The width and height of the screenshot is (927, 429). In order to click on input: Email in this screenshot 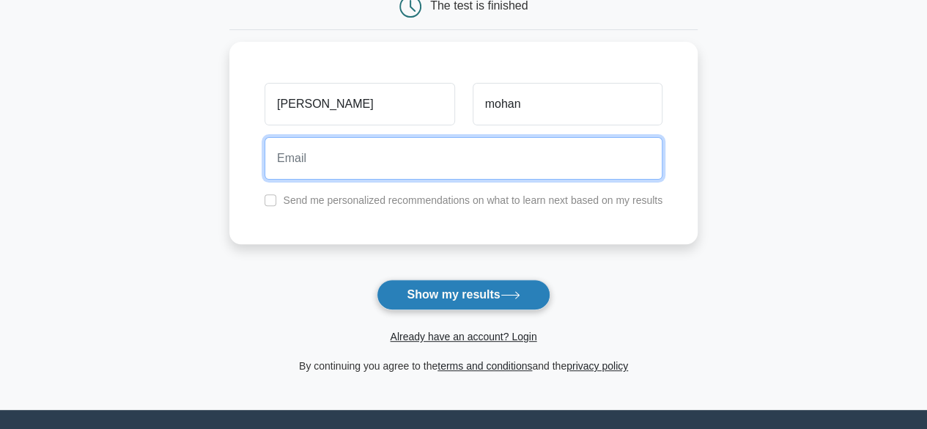, I will do `click(463, 158)`.